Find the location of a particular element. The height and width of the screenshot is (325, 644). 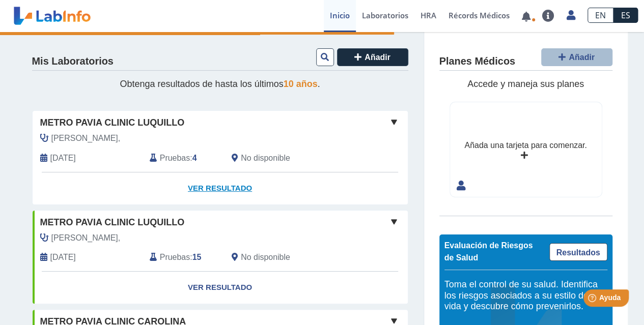

h4: Planes Médicos is located at coordinates (476, 61).